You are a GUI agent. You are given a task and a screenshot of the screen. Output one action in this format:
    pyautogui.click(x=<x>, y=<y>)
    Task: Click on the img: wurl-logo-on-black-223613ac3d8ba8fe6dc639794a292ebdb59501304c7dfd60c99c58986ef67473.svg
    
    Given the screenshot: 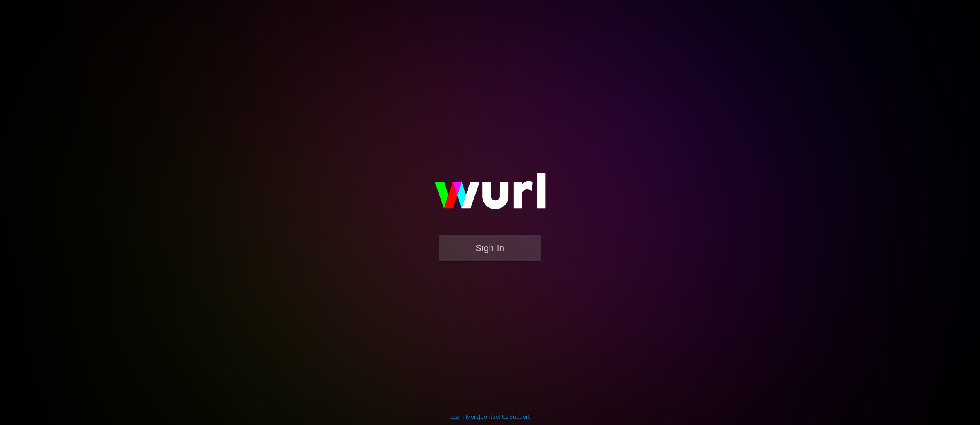 What is the action you would take?
    pyautogui.click(x=490, y=195)
    